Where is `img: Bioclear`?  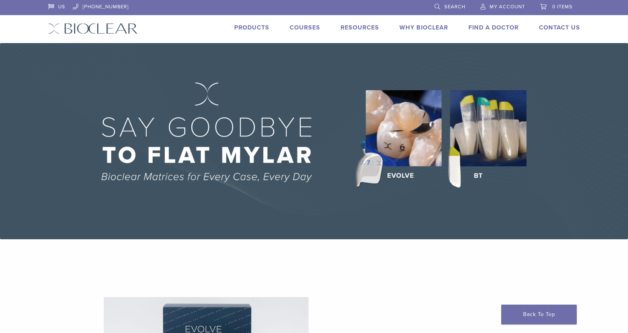
img: Bioclear is located at coordinates (93, 28).